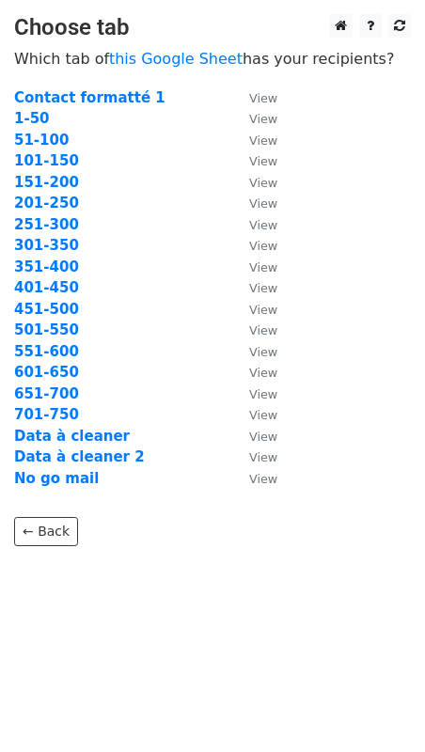 Image resolution: width=425 pixels, height=752 pixels. What do you see at coordinates (89, 98) in the screenshot?
I see `a: Contact formatté 1` at bounding box center [89, 98].